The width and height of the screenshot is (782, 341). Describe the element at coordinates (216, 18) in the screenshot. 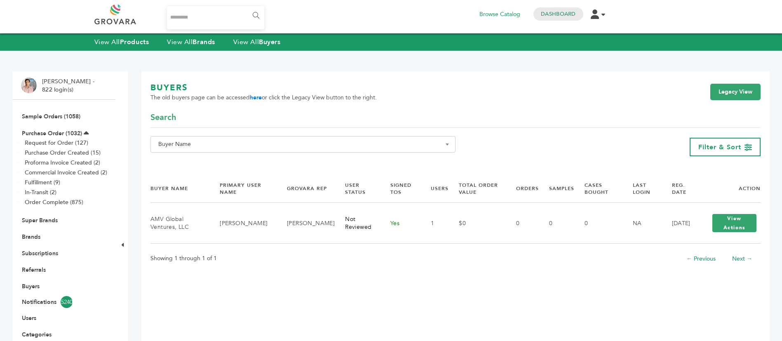

I see `input: Search...` at that location.